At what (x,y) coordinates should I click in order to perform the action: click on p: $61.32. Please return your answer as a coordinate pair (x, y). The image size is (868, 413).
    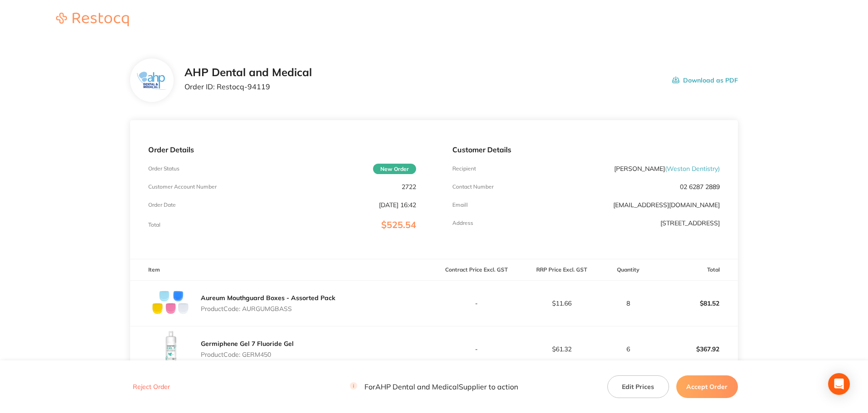
    Looking at the image, I should click on (562, 349).